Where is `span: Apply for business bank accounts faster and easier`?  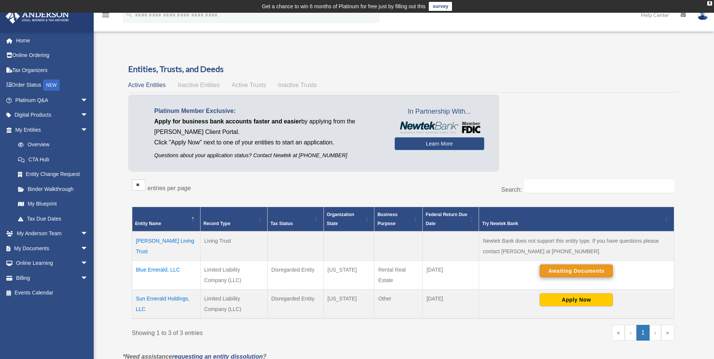 span: Apply for business bank accounts faster and easier is located at coordinates (228, 121).